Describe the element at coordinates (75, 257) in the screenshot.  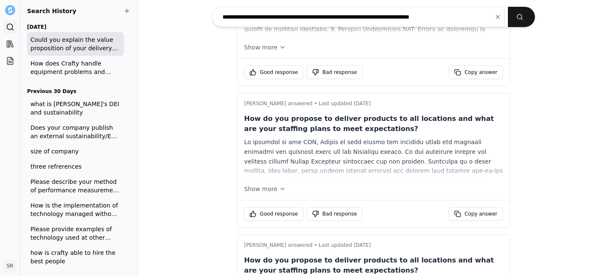
I see `span: how is crafty able to hire the best people` at that location.